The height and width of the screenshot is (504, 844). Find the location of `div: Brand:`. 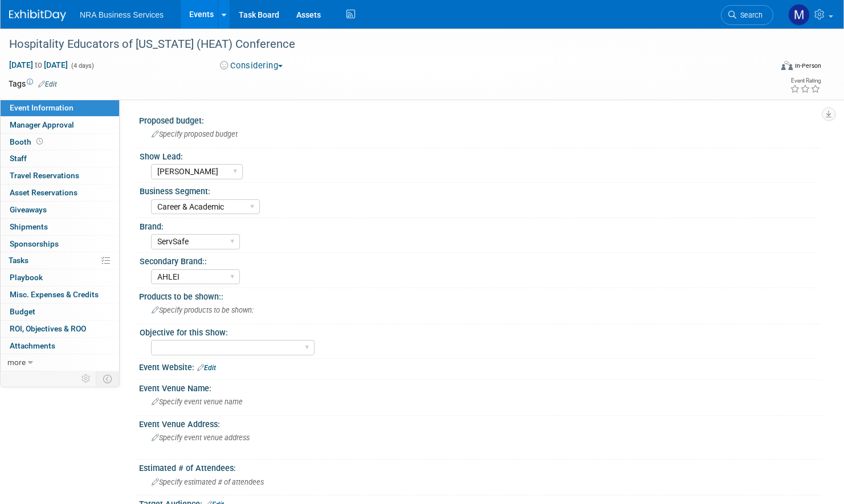

div: Brand: is located at coordinates (478, 225).